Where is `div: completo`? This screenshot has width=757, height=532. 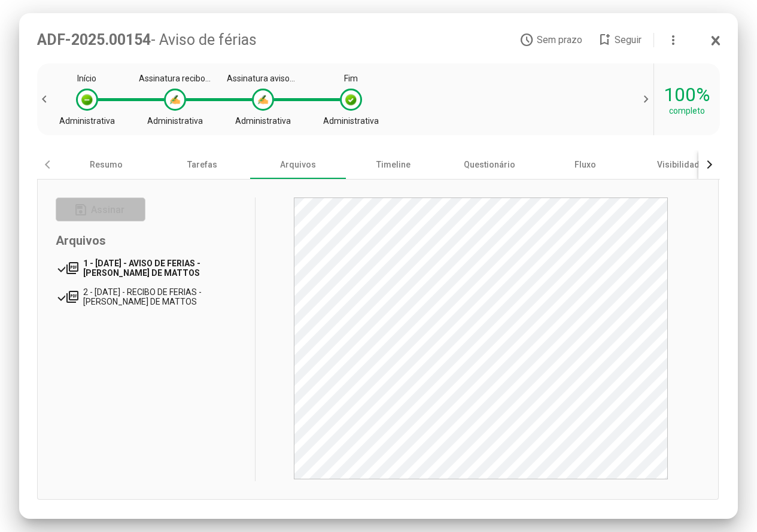
div: completo is located at coordinates (687, 110).